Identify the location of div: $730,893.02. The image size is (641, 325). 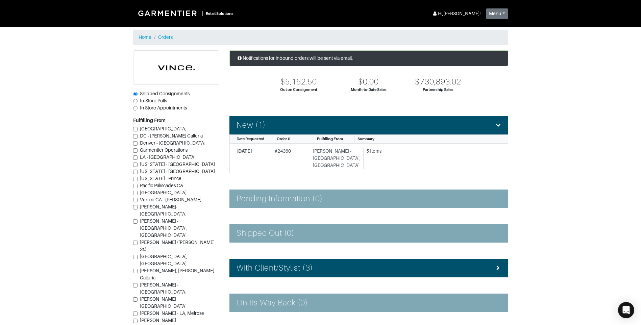
(438, 82).